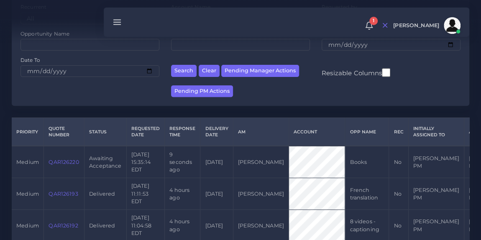 This screenshot has height=240, width=481. I want to click on a: 1, so click(369, 25).